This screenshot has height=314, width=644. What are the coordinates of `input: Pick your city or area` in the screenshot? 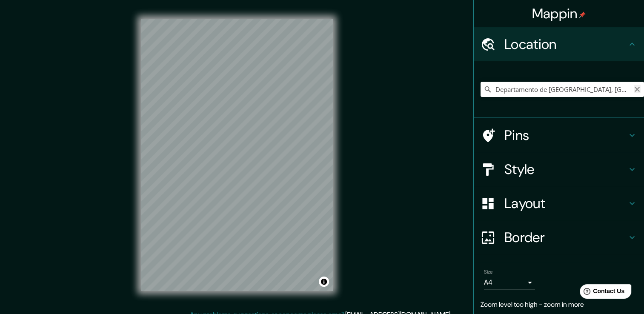 It's located at (562, 89).